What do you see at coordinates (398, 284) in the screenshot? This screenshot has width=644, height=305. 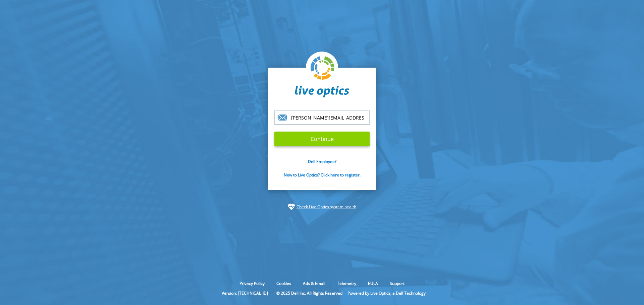 I see `a: Support` at bounding box center [398, 284].